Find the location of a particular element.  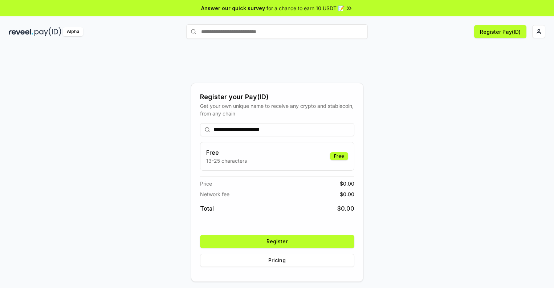

div: Get your own unique name to receive any crypto and stablecoin, from any chain is located at coordinates (277, 110).